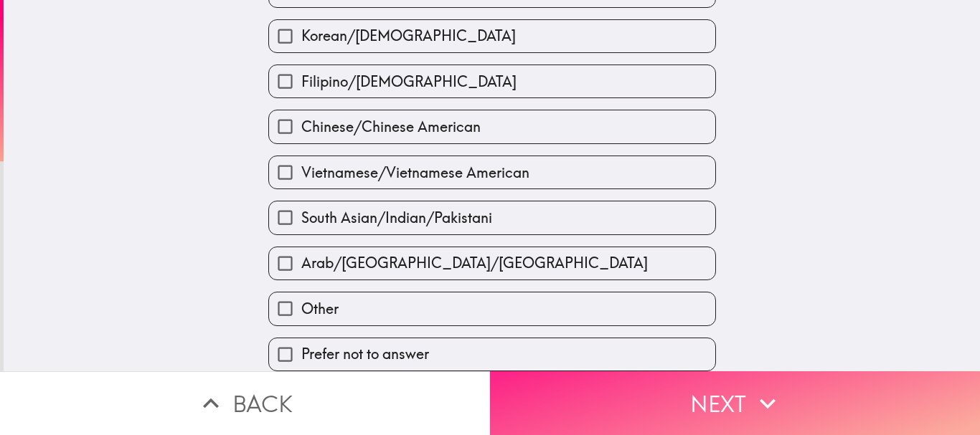 The height and width of the screenshot is (435, 980). What do you see at coordinates (391, 127) in the screenshot?
I see `span: Chinese/Chinese American` at bounding box center [391, 127].